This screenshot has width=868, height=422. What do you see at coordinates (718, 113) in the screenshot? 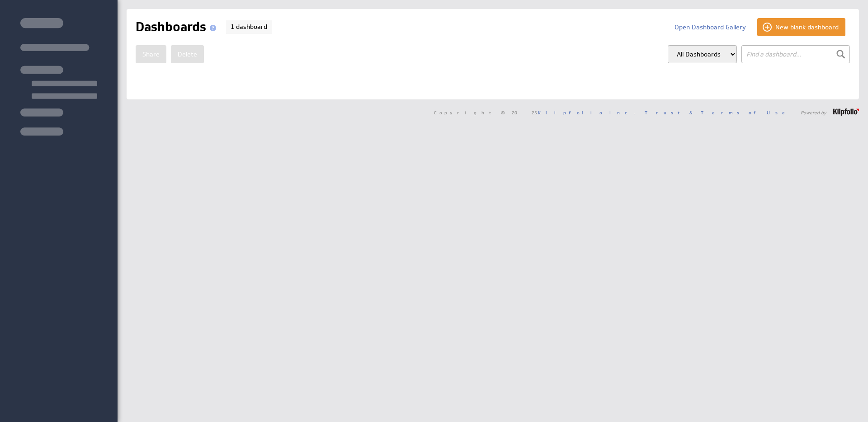
I see `a: Trust & Terms of Use` at bounding box center [718, 113].